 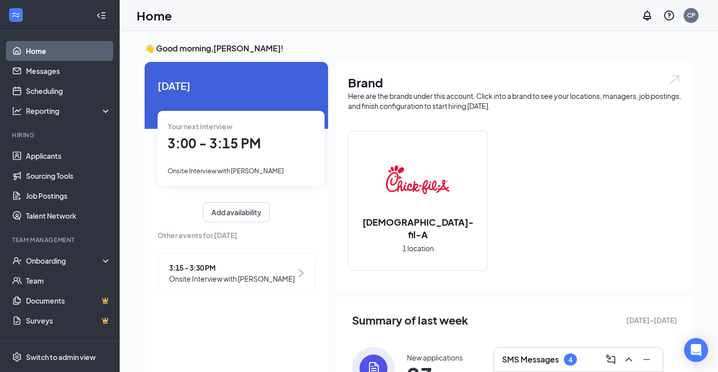 I want to click on h1: Home, so click(x=154, y=15).